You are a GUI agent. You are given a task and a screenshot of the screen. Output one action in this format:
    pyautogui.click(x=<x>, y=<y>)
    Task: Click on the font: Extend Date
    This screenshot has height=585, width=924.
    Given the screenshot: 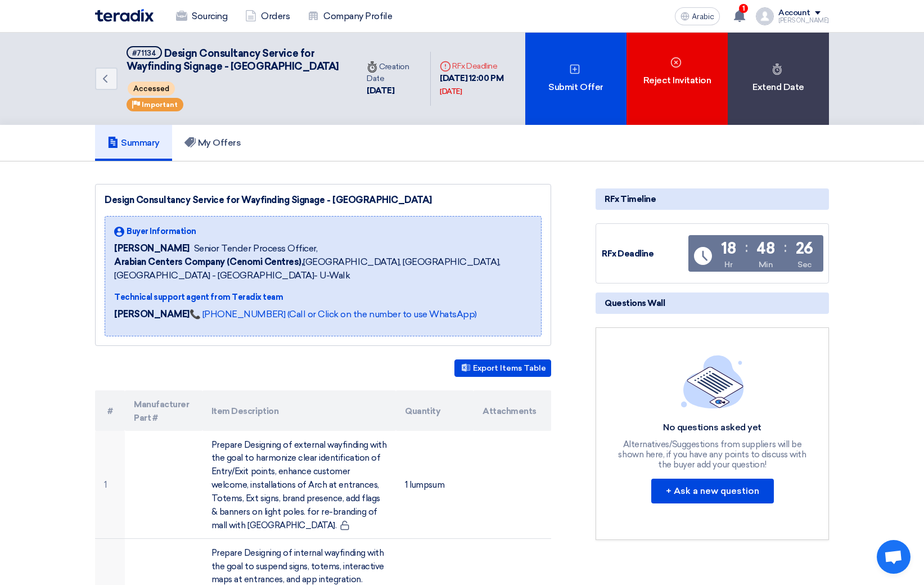 What is the action you would take?
    pyautogui.click(x=778, y=87)
    